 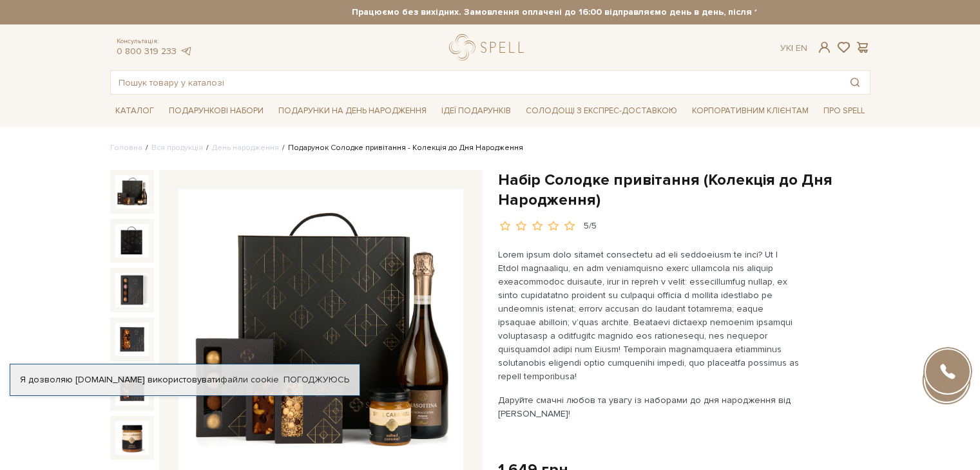 I want to click on li: Подарунок Солодке привітання - Колекція до Дня Народження, so click(x=401, y=148).